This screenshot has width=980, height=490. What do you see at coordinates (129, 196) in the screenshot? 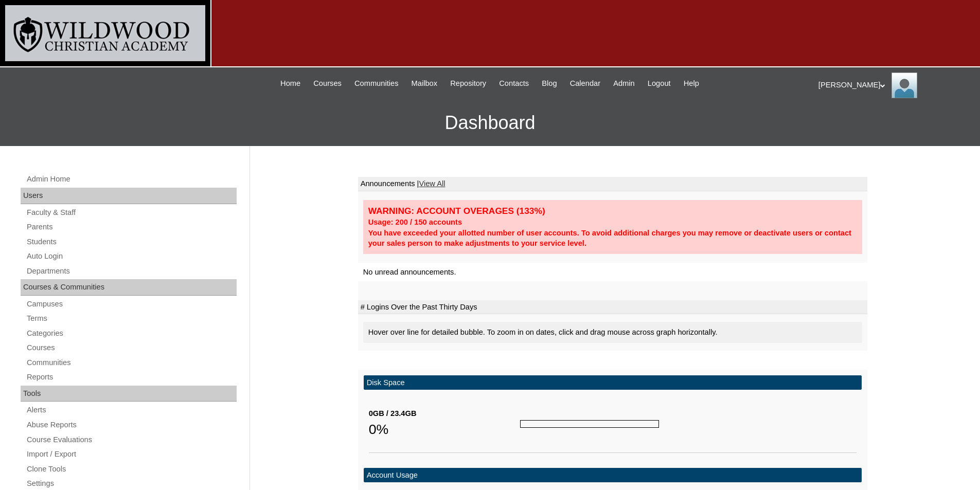
I see `div: Users` at bounding box center [129, 196].